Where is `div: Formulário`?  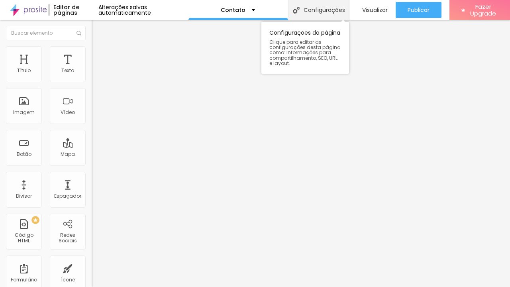
div: Formulário is located at coordinates (24, 280).